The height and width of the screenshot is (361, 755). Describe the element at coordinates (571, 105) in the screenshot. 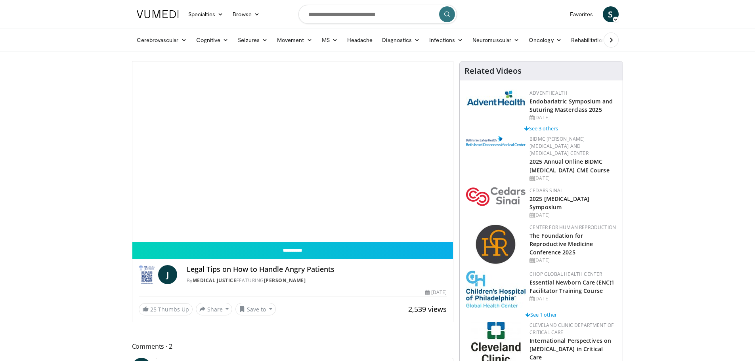

I see `a: Endobariatric Symposium and Suturing Masterclass 2025` at that location.